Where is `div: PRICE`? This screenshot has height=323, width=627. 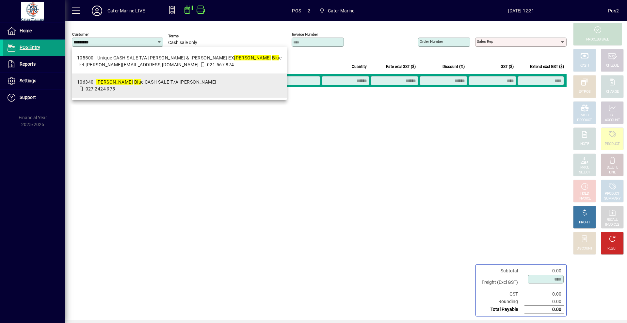
div: PRICE is located at coordinates (584, 167).